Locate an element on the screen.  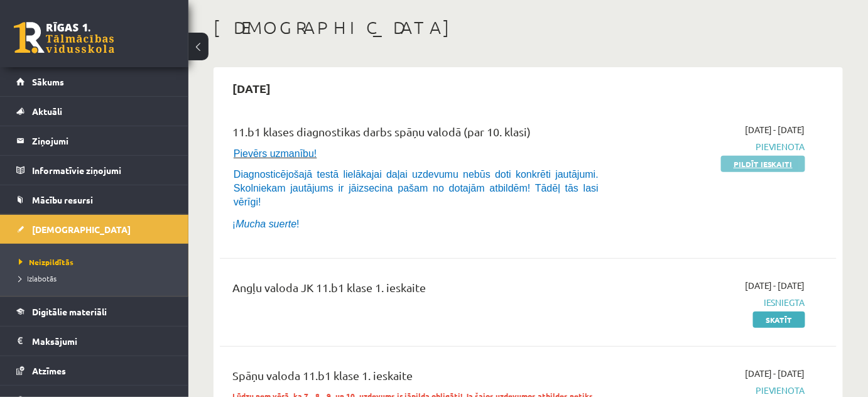
a: Rīgas 1. Tālmācības vidusskola is located at coordinates (64, 37).